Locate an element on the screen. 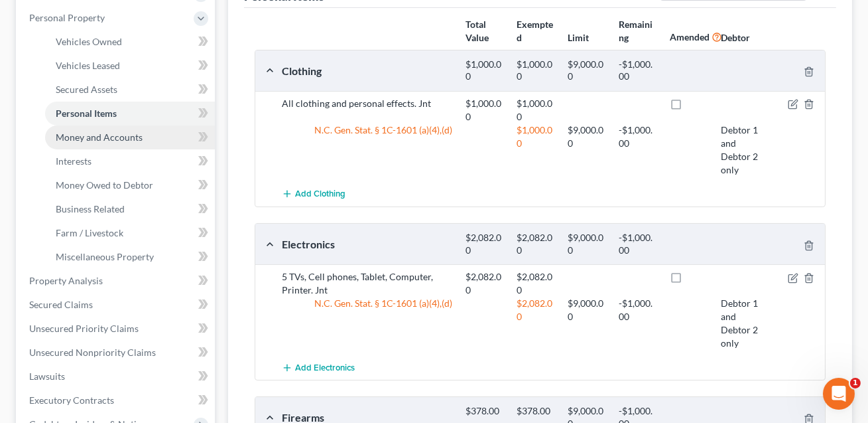 The image size is (868, 423). a: Farm / Livestock is located at coordinates (130, 233).